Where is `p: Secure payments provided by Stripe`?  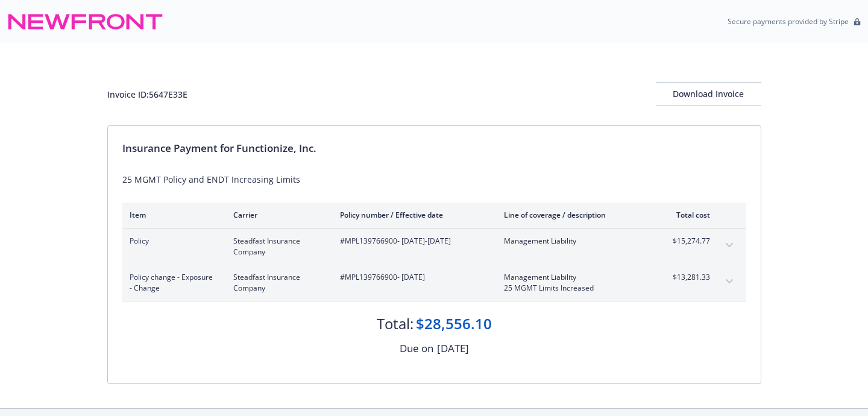
p: Secure payments provided by Stripe is located at coordinates (788, 21).